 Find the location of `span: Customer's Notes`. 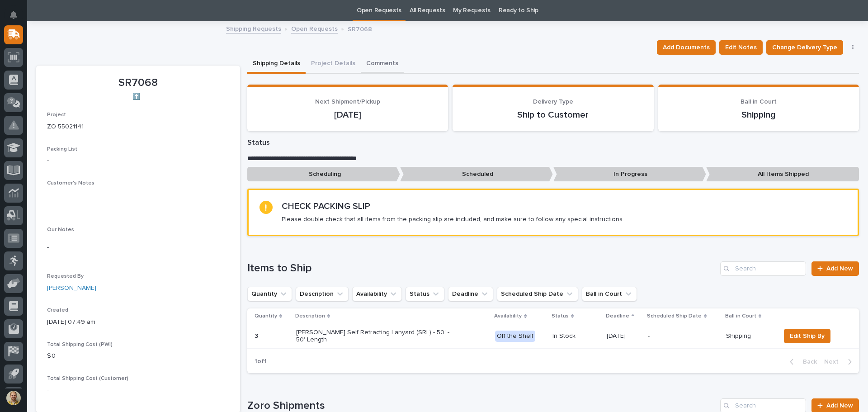

span: Customer's Notes is located at coordinates (70, 183).